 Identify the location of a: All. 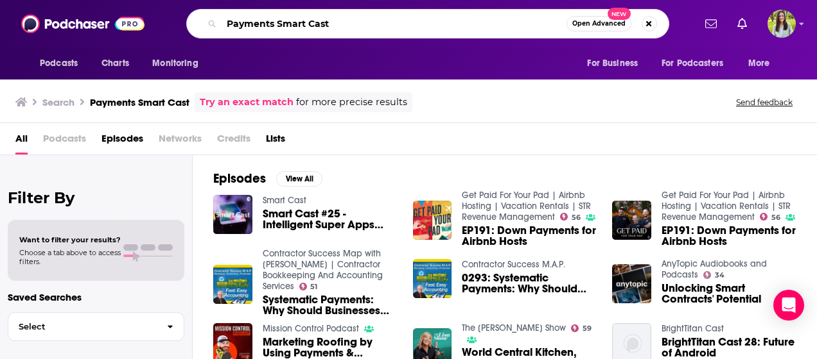
(21, 141).